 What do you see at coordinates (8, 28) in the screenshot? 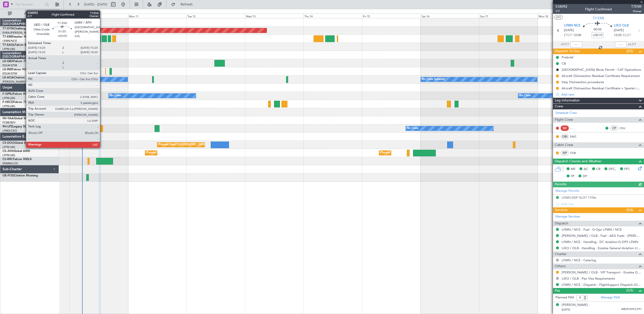
I see `span: T7-DYN` at bounding box center [8, 28].